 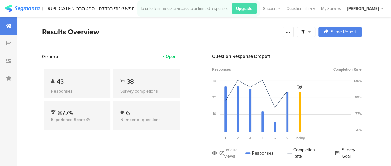 I want to click on div: Results Overview, so click(x=161, y=32).